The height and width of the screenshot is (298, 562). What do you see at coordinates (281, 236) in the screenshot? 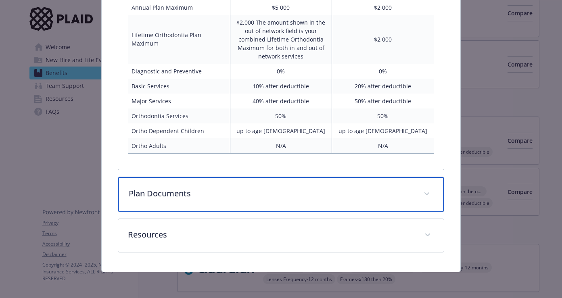
I see `div: Resources` at bounding box center [281, 236].